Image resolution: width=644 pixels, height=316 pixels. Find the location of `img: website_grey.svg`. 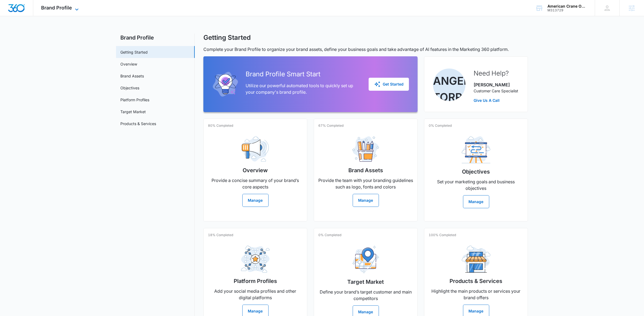

img: website_grey.svg is located at coordinates (11, 17).